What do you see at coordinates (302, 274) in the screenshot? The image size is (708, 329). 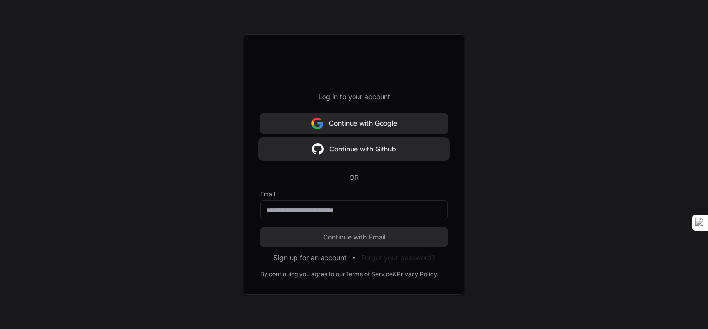 I see `div: By continuing you agree to our` at bounding box center [302, 274].